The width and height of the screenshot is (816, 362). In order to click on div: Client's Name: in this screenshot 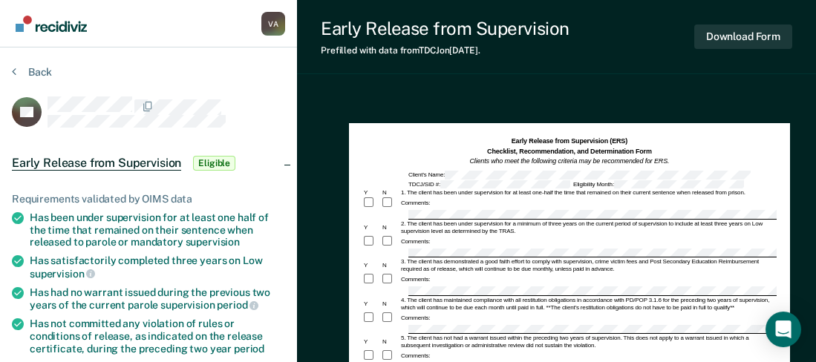, I will do `click(579, 175)`.